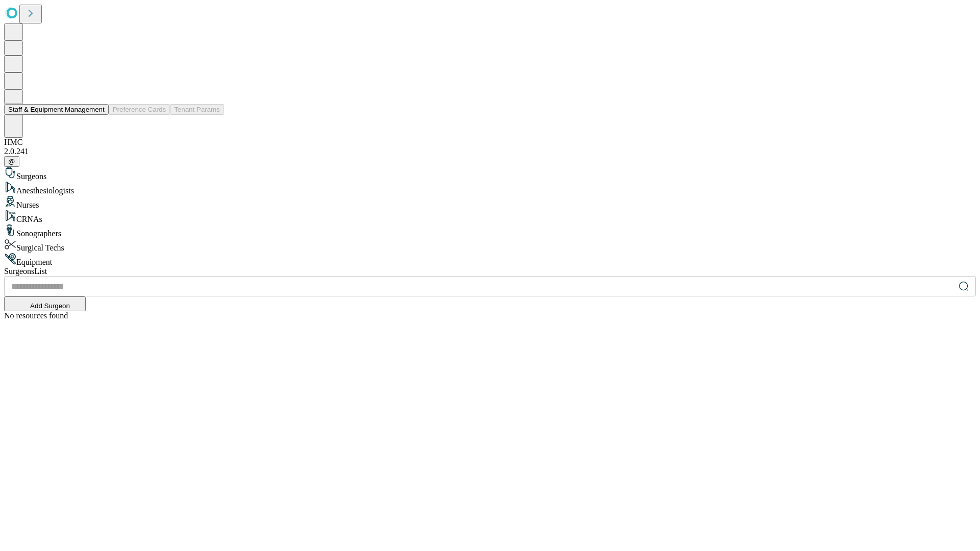 The height and width of the screenshot is (551, 980). What do you see at coordinates (490, 151) in the screenshot?
I see `div: 2.0.241` at bounding box center [490, 151].